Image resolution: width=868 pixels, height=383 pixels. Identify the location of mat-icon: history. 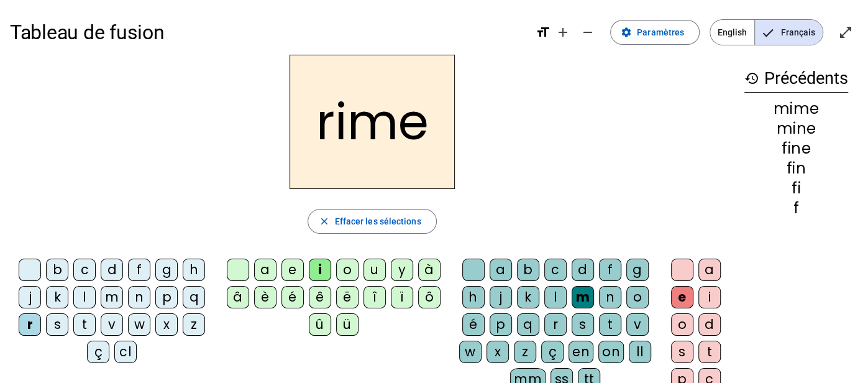
(751, 78).